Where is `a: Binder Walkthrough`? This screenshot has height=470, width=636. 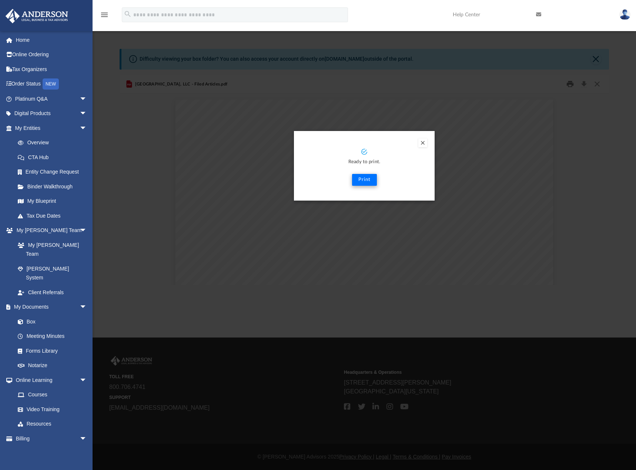 a: Binder Walkthrough is located at coordinates (54, 186).